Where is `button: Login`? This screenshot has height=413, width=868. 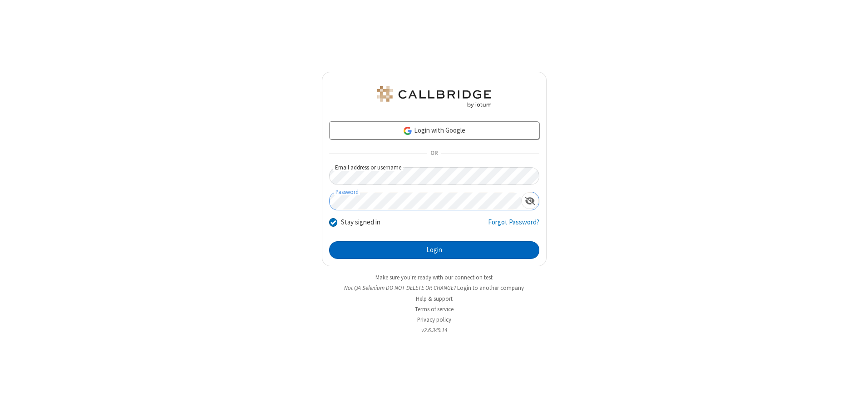
button: Login is located at coordinates (434, 251).